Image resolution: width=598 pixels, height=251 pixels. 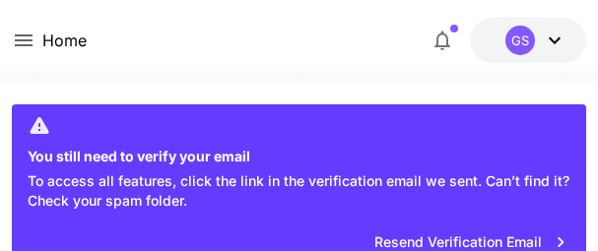 I want to click on a: Home, so click(x=64, y=40).